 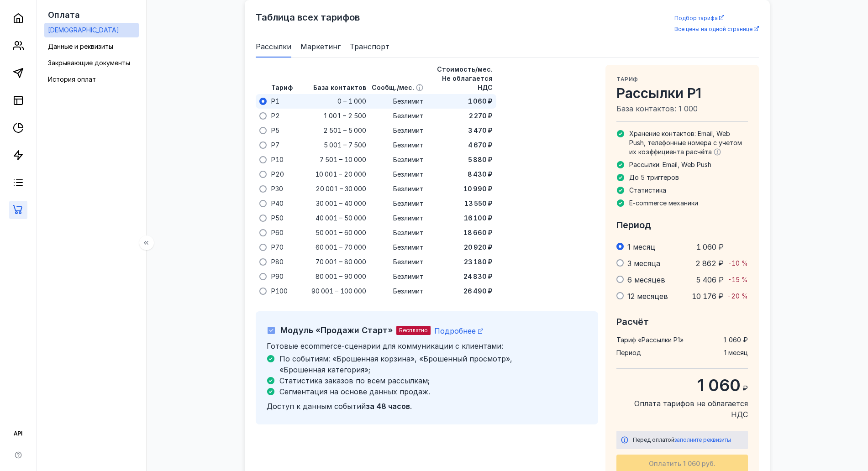 I want to click on span: Расчёт, so click(x=633, y=322).